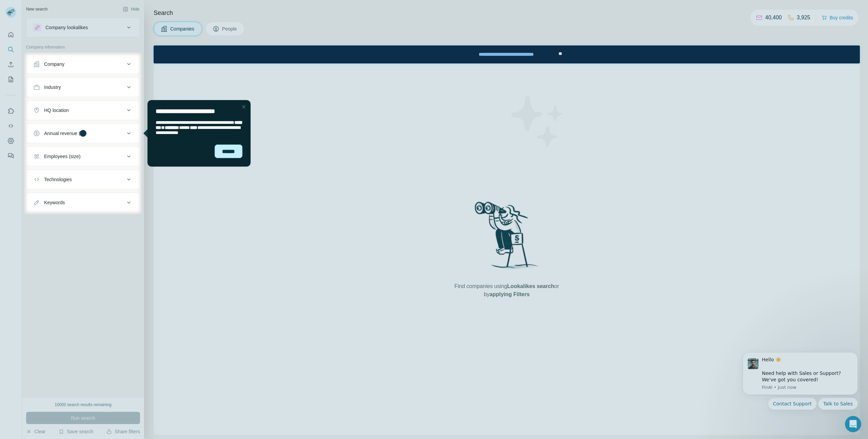 Image resolution: width=868 pixels, height=439 pixels. What do you see at coordinates (58, 34) in the screenshot?
I see `div: entering tooltip` at bounding box center [58, 34].